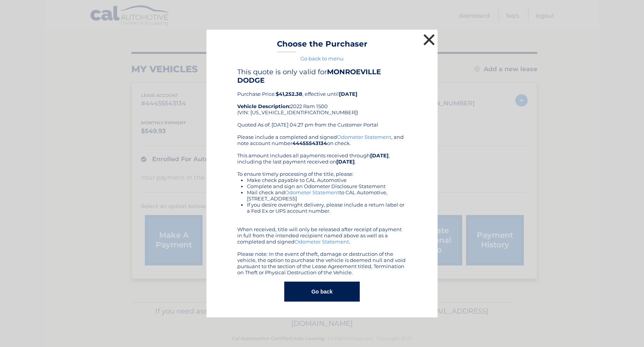 This screenshot has width=644, height=347. Describe the element at coordinates (327, 208) in the screenshot. I see `li: If you desire overnight delivery, please include a return label or a Fed Ex or UPS account number.` at that location.